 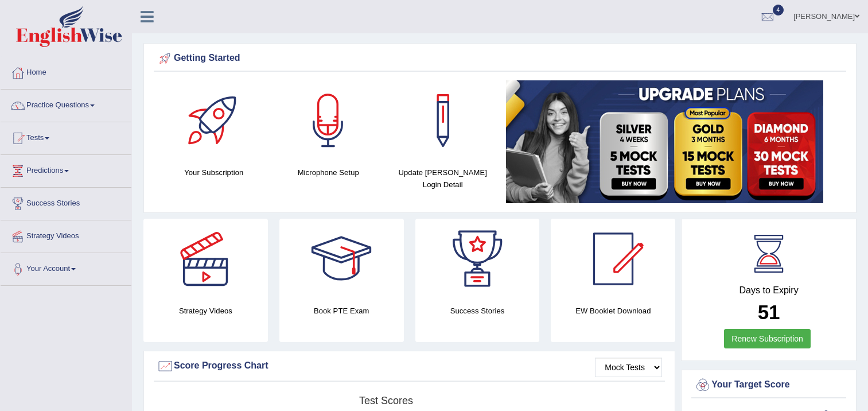 What do you see at coordinates (66, 137) in the screenshot?
I see `a: Tests` at bounding box center [66, 137].